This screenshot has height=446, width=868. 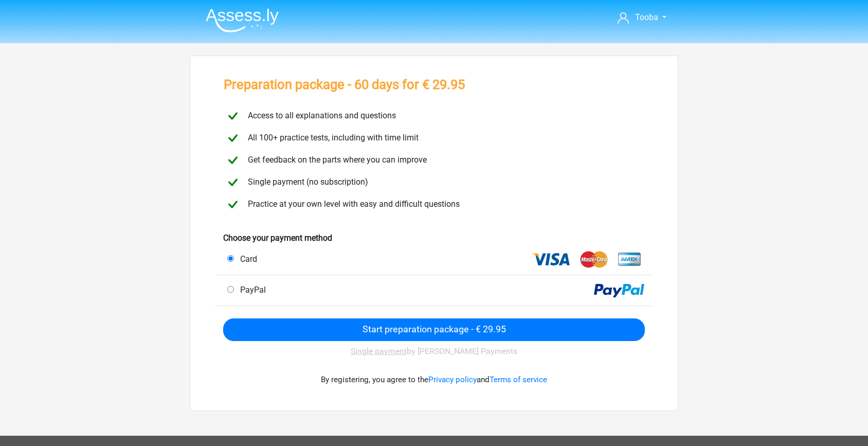 What do you see at coordinates (331, 137) in the screenshot?
I see `span: All 100+ practice tests, including with time limit` at bounding box center [331, 137].